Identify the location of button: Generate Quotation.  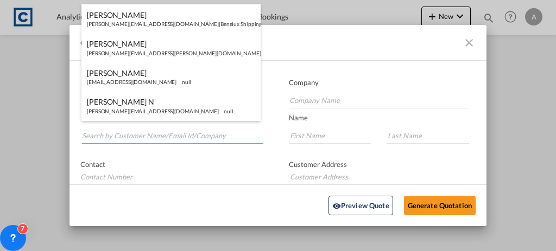
(440, 206).